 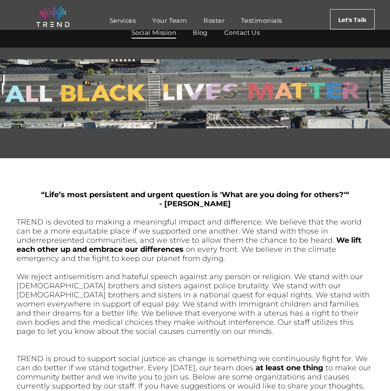 I want to click on div: Chat Widget, so click(x=370, y=371).